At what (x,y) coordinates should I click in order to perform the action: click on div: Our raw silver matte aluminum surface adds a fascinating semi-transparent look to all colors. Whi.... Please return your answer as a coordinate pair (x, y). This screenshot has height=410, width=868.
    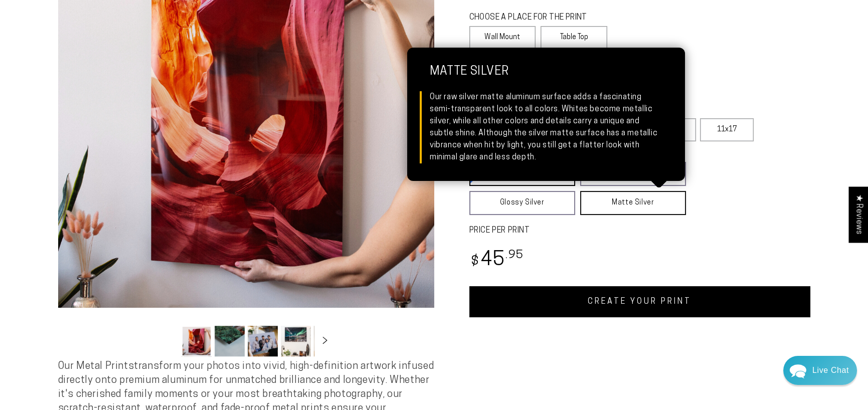
    Looking at the image, I should click on (546, 127).